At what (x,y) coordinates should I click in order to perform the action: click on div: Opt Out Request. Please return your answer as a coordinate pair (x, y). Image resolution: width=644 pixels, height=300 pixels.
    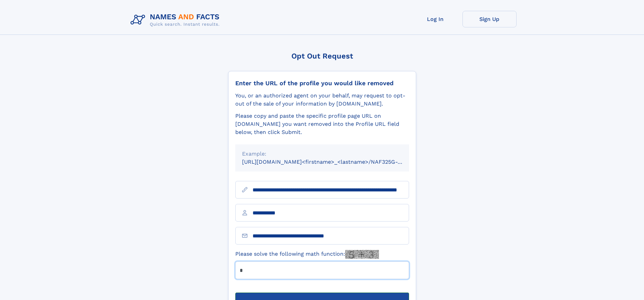
    Looking at the image, I should click on (322, 56).